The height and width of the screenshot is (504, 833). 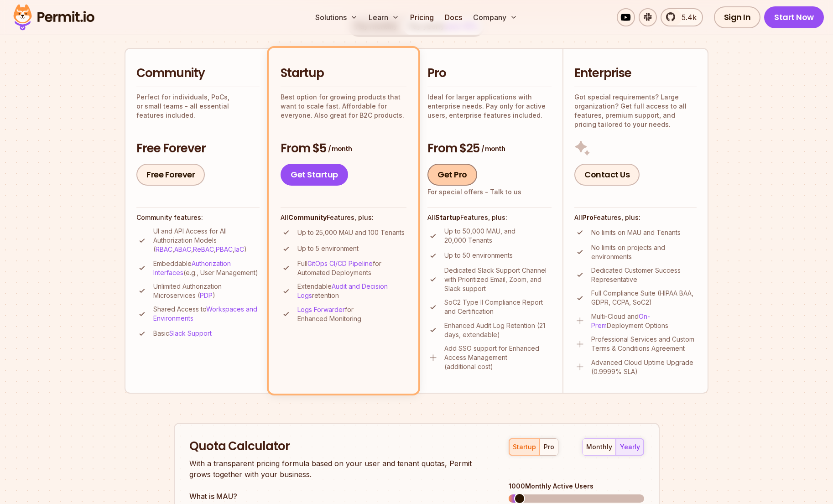 I want to click on p: Up to 50,000 MAU, and 20,000 Tenants, so click(x=498, y=236).